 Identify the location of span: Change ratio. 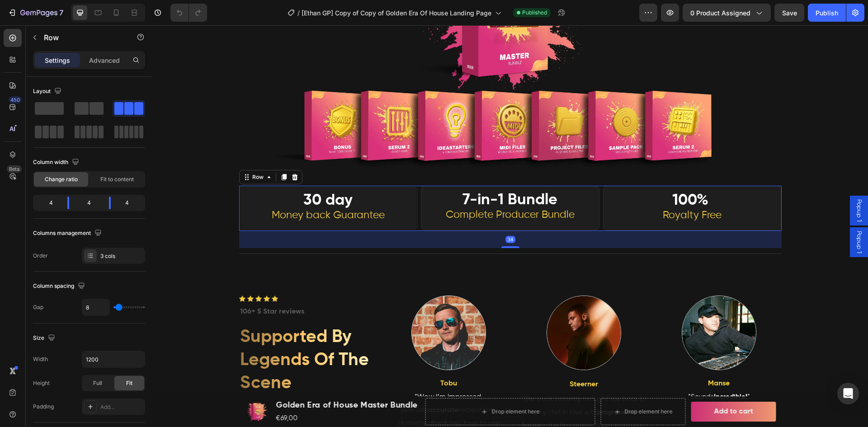
(61, 179).